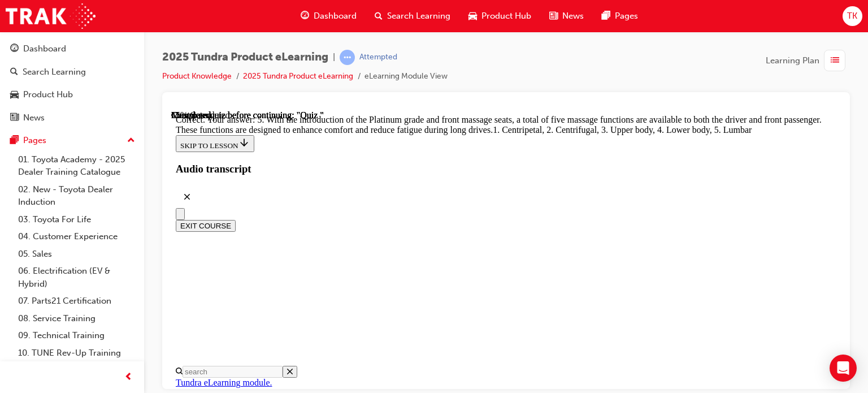  I want to click on a: Trak, so click(50, 16).